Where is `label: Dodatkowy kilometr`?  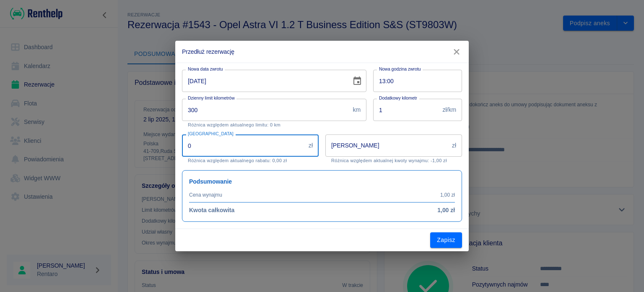
label: Dodatkowy kilometr is located at coordinates (398, 97).